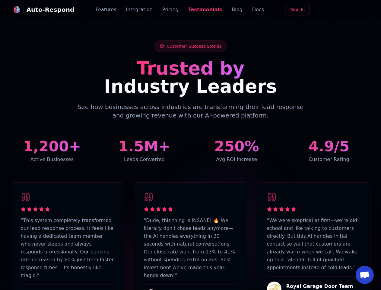 This screenshot has height=290, width=381. Describe the element at coordinates (144, 159) in the screenshot. I see `div: Leads Converted` at that location.